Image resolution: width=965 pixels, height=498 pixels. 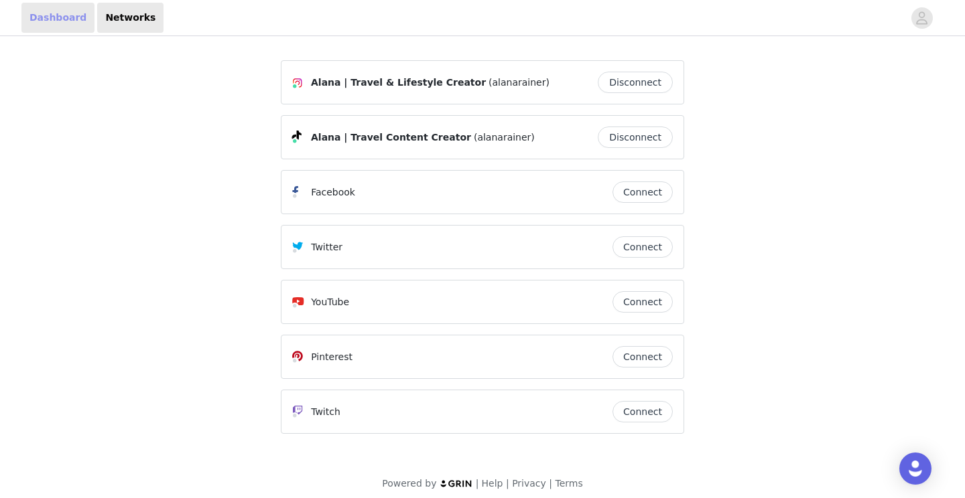 I want to click on span: Powered by, so click(x=409, y=484).